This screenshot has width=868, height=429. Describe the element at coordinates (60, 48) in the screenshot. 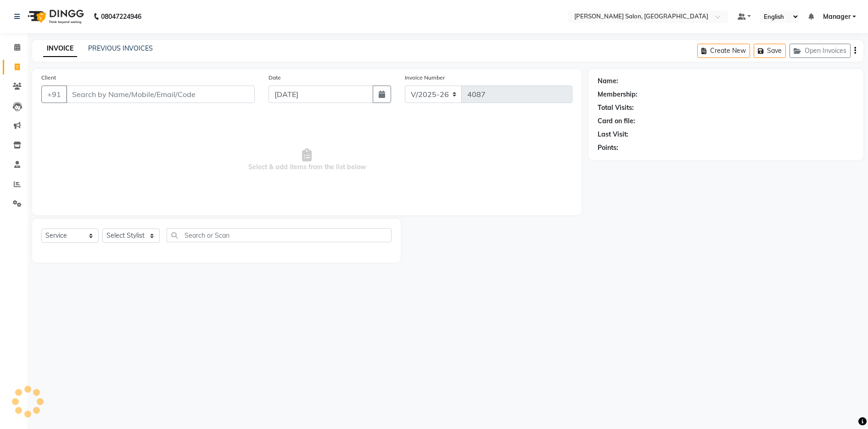

I see `a: INVOICE` at that location.